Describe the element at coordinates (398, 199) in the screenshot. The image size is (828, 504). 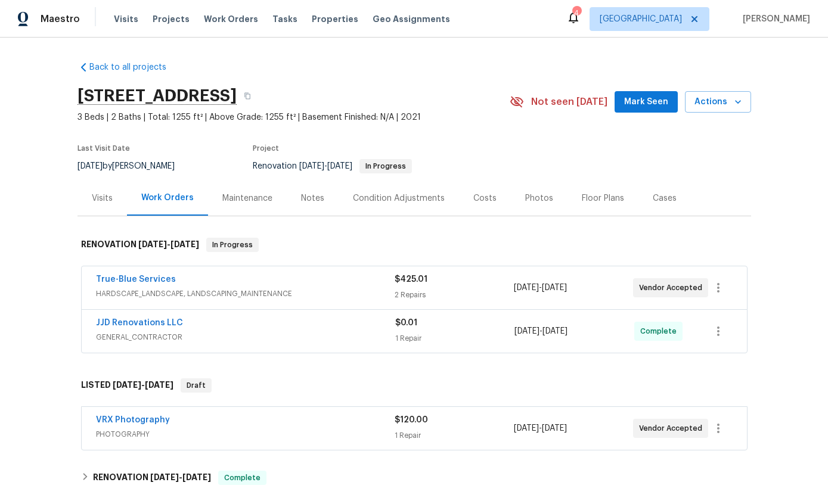
I see `div: Condition Adjustments` at that location.